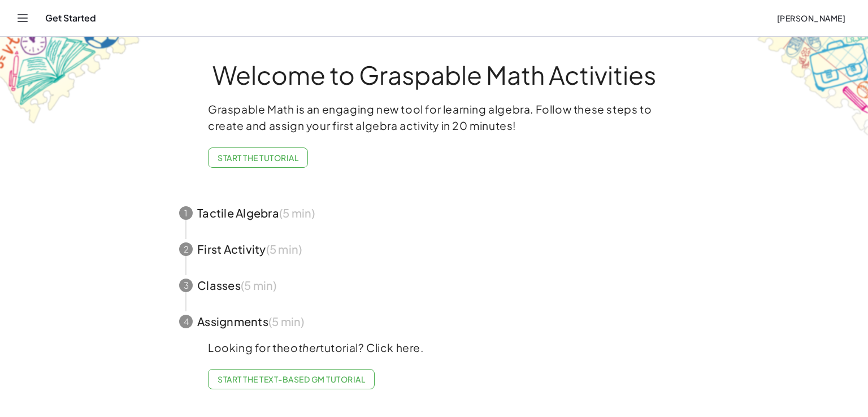 This screenshot has height=417, width=868. Describe the element at coordinates (434, 321) in the screenshot. I see `button: 4Assignments(5 min)` at that location.